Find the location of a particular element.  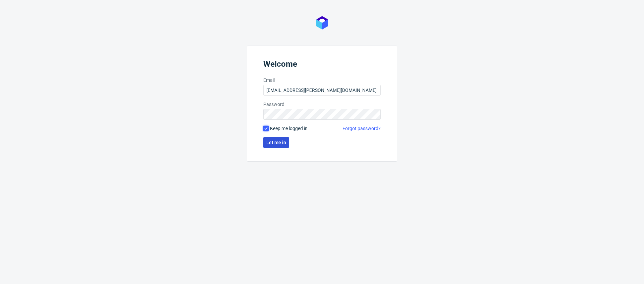

label: Email is located at coordinates (322, 80).